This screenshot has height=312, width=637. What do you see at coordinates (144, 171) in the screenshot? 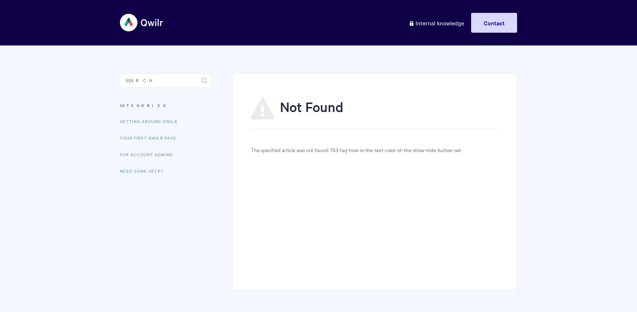
I see `a: Need Some Help?` at bounding box center [144, 171].